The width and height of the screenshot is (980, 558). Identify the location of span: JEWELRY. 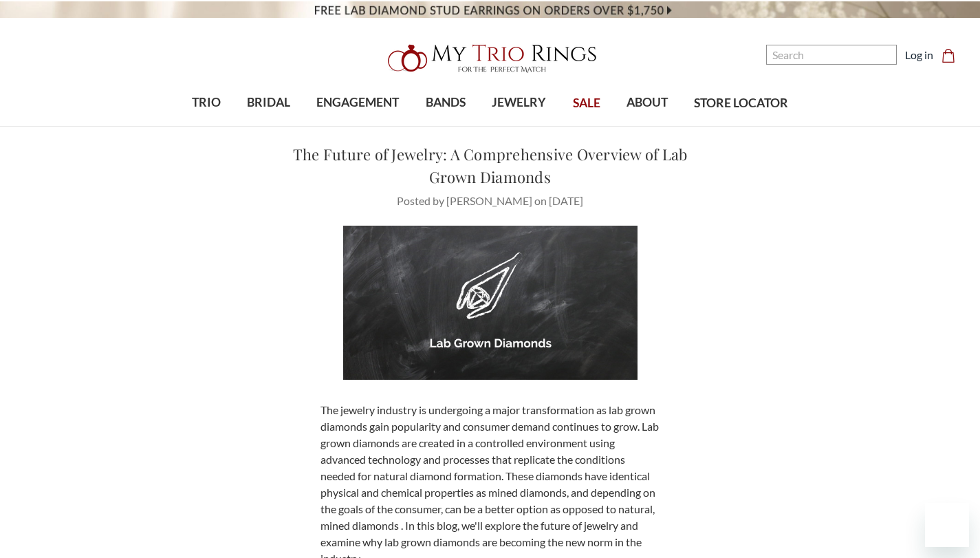
(518, 102).